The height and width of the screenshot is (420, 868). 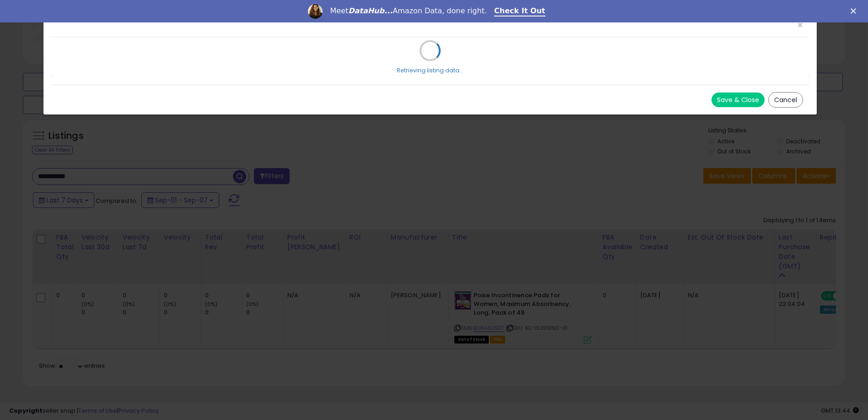 What do you see at coordinates (408, 11) in the screenshot?
I see `div: Meet Amazon Data, done right.` at bounding box center [408, 11].